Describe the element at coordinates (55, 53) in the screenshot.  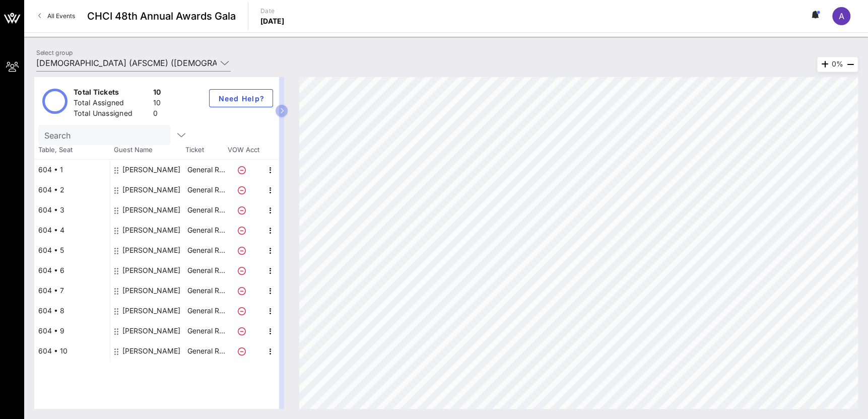
I see `label: Select group` at that location.